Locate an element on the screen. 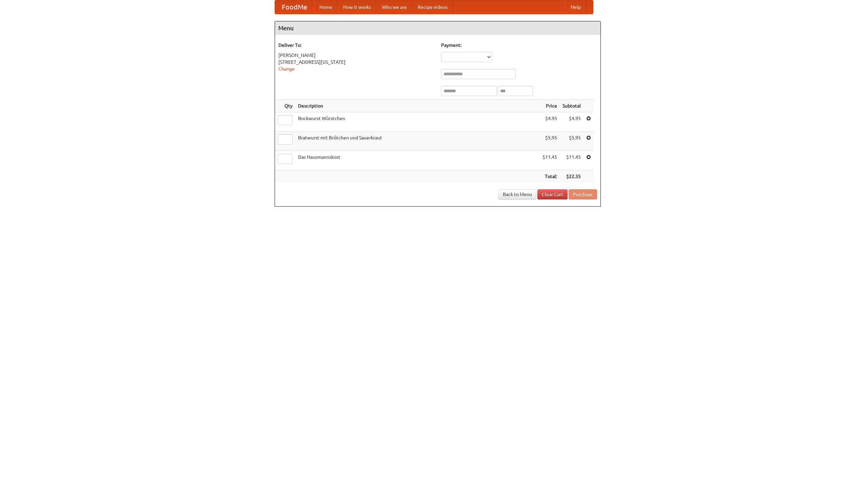  a: Who we are is located at coordinates (395, 7).